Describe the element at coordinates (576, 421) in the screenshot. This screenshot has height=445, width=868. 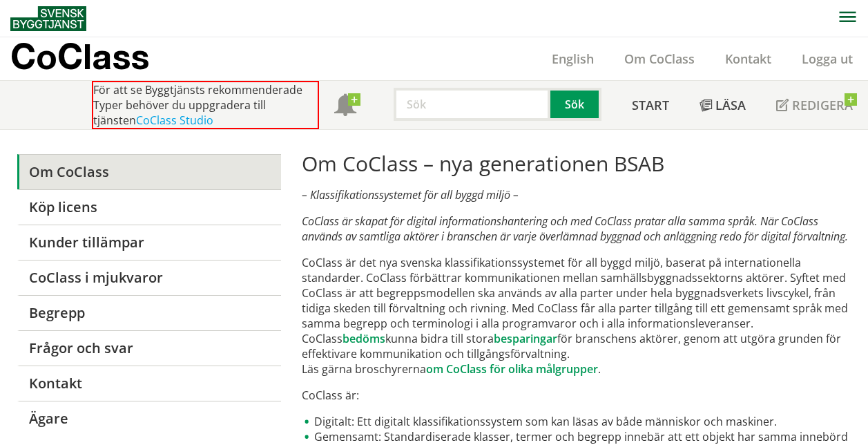
I see `li: Digitalt: Ett digitalt klassifikationssystem som kan läsas av både människor och maskiner.` at that location.